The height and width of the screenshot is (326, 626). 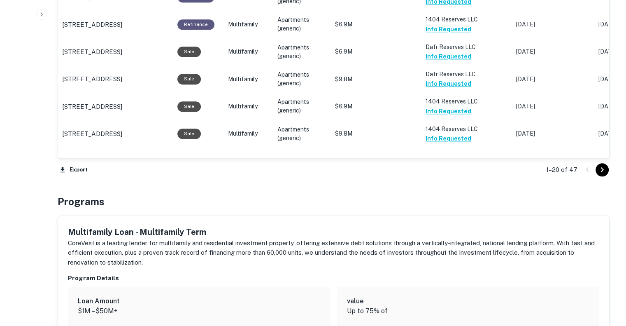 I want to click on div: This loan purpose was for refinancing, so click(x=196, y=24).